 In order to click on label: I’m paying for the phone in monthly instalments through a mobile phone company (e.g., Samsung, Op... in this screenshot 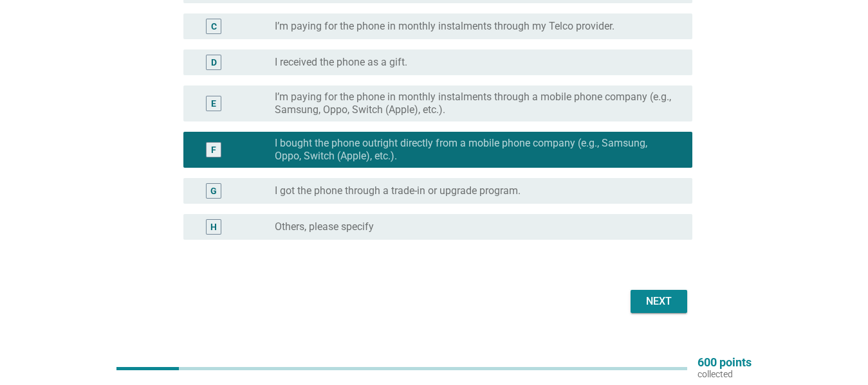, I will do `click(472, 104)`.